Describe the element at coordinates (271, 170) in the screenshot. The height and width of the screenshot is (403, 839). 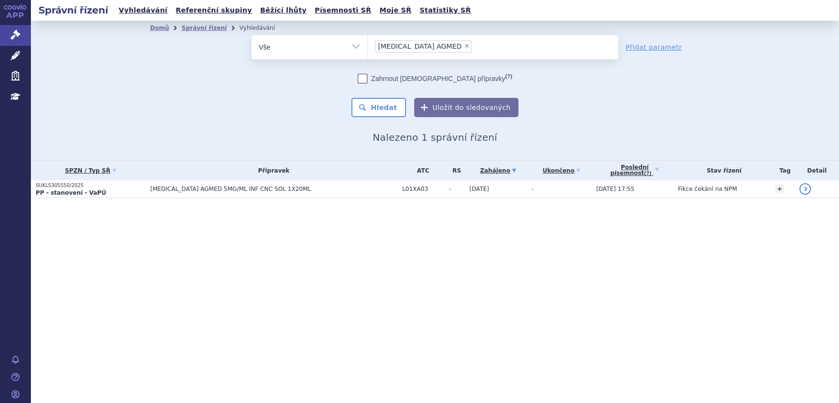
I see `th: Přípravek` at that location.